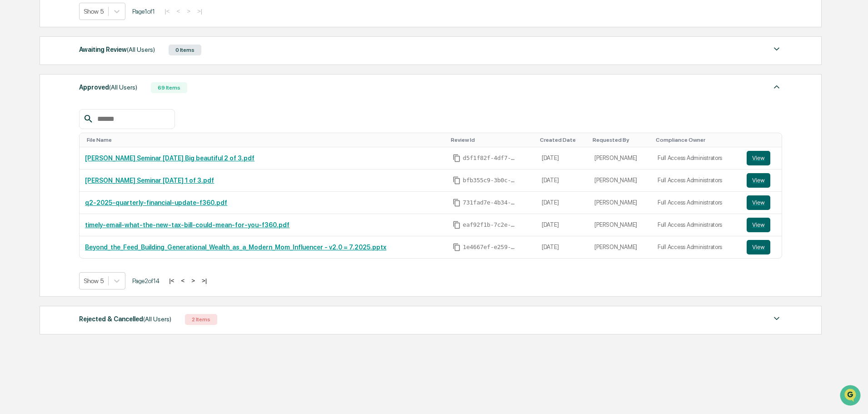 The width and height of the screenshot is (868, 414). Describe the element at coordinates (87, 46) in the screenshot. I see `input: Clear` at that location.